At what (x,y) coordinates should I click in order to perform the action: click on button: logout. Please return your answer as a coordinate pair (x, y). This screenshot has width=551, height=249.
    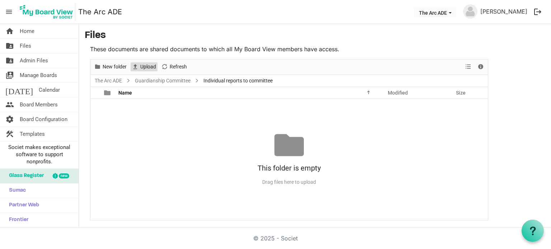
    Looking at the image, I should click on (537, 12).